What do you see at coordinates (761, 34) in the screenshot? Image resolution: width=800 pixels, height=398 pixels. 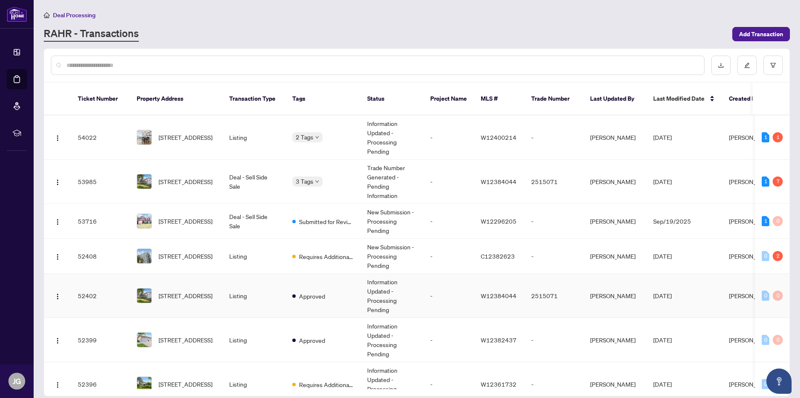 I see `span: Add Transaction` at bounding box center [761, 34].